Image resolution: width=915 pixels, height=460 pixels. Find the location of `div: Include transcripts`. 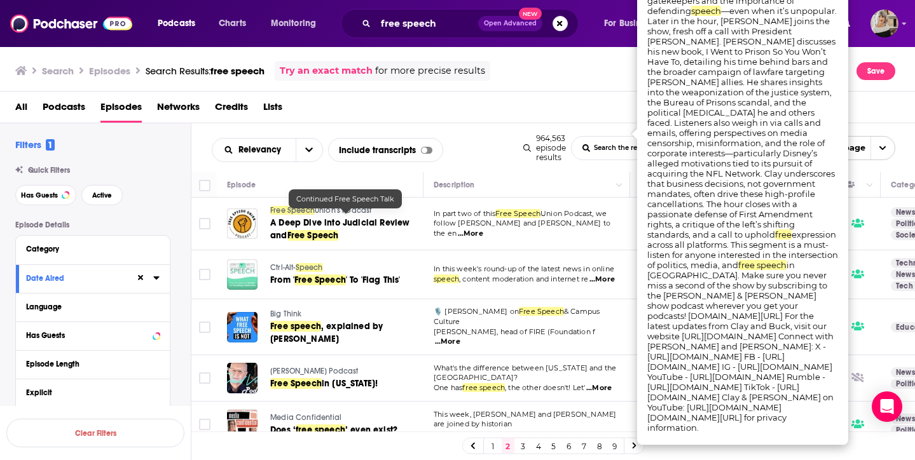

div: Include transcripts is located at coordinates (385, 150).